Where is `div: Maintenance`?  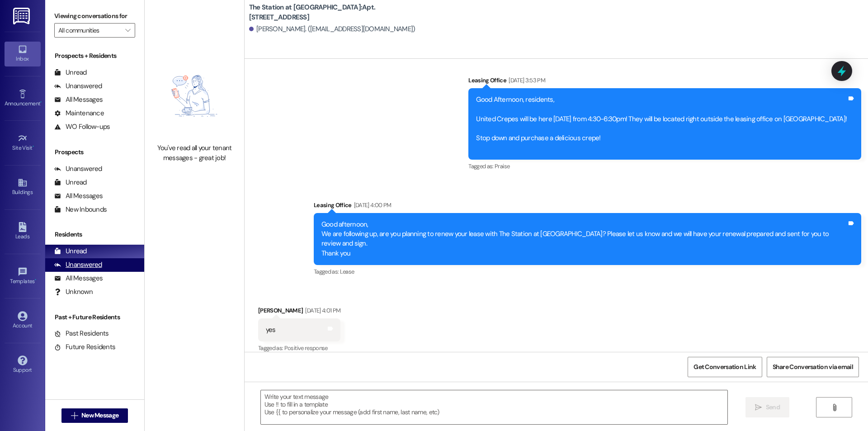 div: Maintenance is located at coordinates (79, 113).